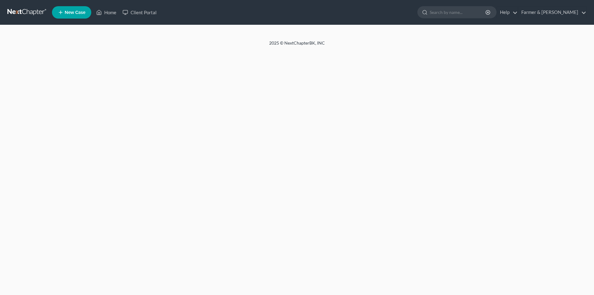 Image resolution: width=594 pixels, height=295 pixels. I want to click on a: Home, so click(106, 12).